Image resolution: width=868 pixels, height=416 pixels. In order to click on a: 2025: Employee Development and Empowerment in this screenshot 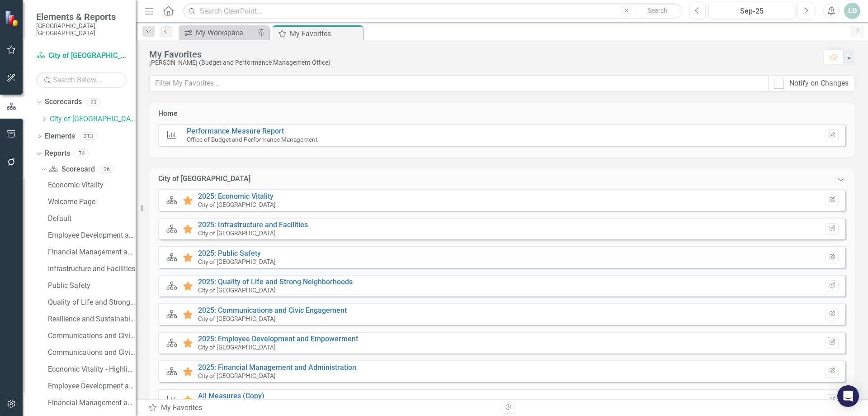, I will do `click(278, 339)`.